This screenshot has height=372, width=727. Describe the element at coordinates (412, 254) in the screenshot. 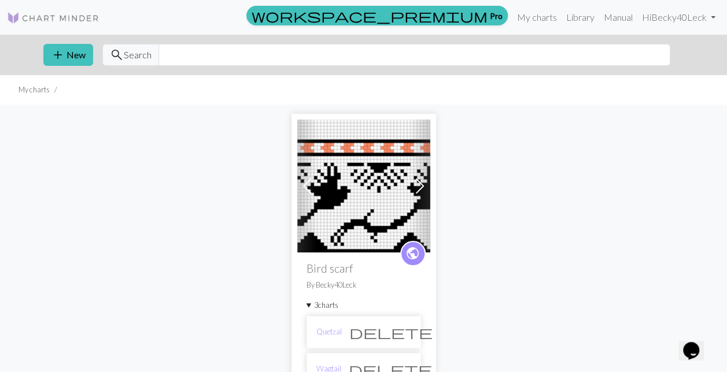

I see `i: public` at that location.